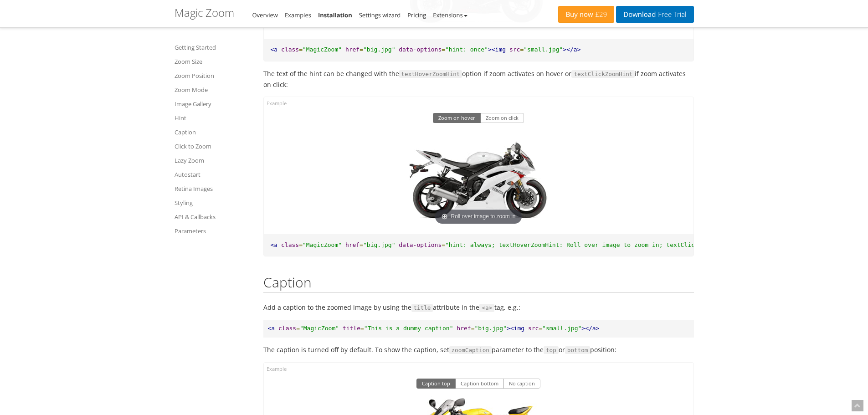  Describe the element at coordinates (630, 245) in the screenshot. I see `span: "hint: always; textHoverZoomHint: Roll over image to zoom in; textClickZoomHint: Click image to z...` at that location.